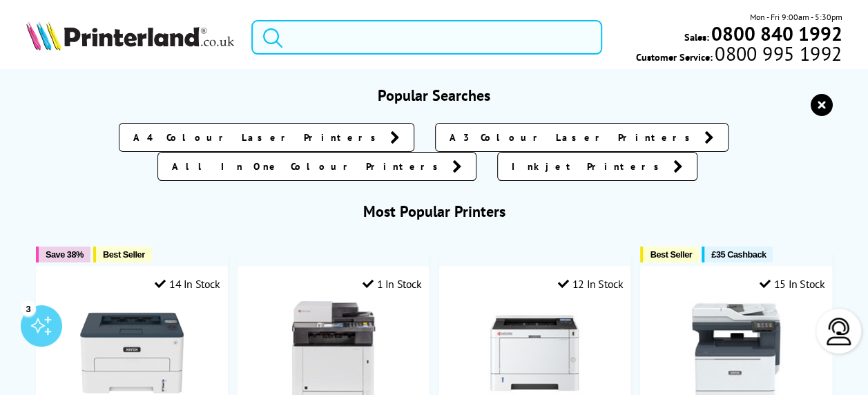 The width and height of the screenshot is (868, 395). What do you see at coordinates (309, 167) in the screenshot?
I see `span: All In One Colour Printers` at bounding box center [309, 167].